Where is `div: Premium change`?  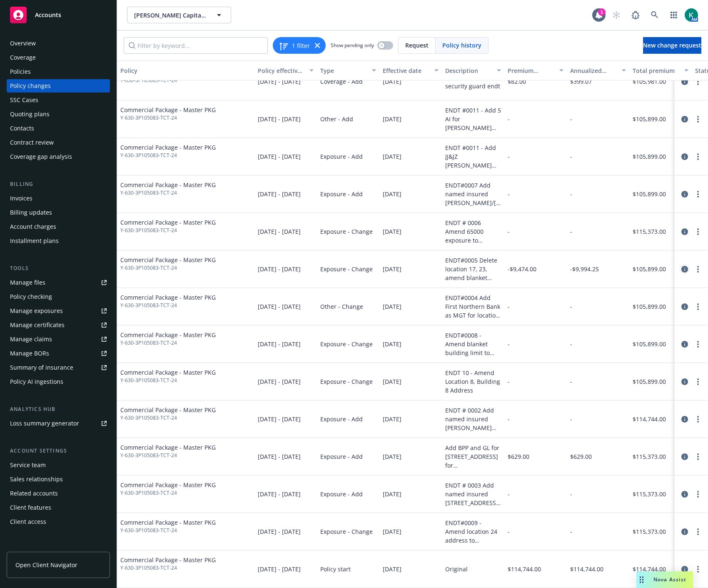
div: Premium change is located at coordinates (531, 70).